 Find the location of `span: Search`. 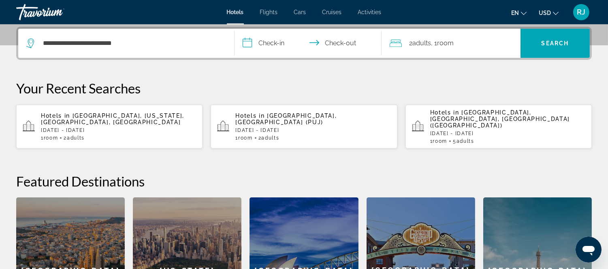

span: Search is located at coordinates (555, 43).